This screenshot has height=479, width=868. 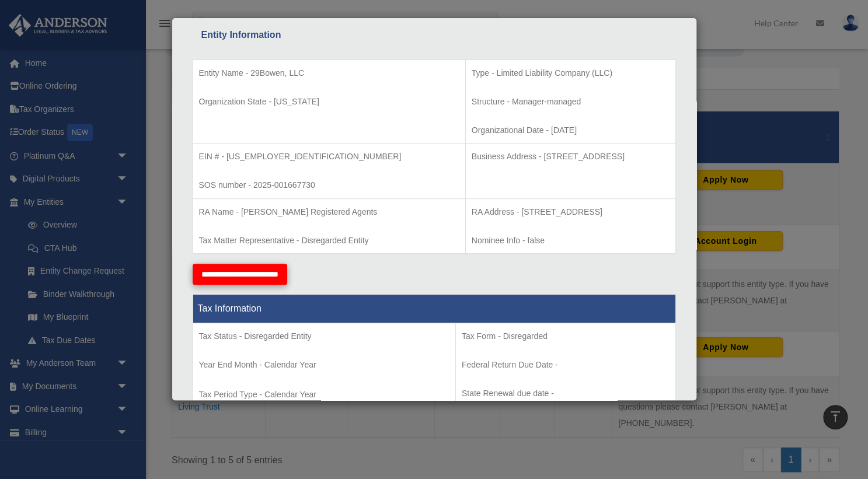 I want to click on p: Tax Matter Representative - Disregarded Entity, so click(x=329, y=240).